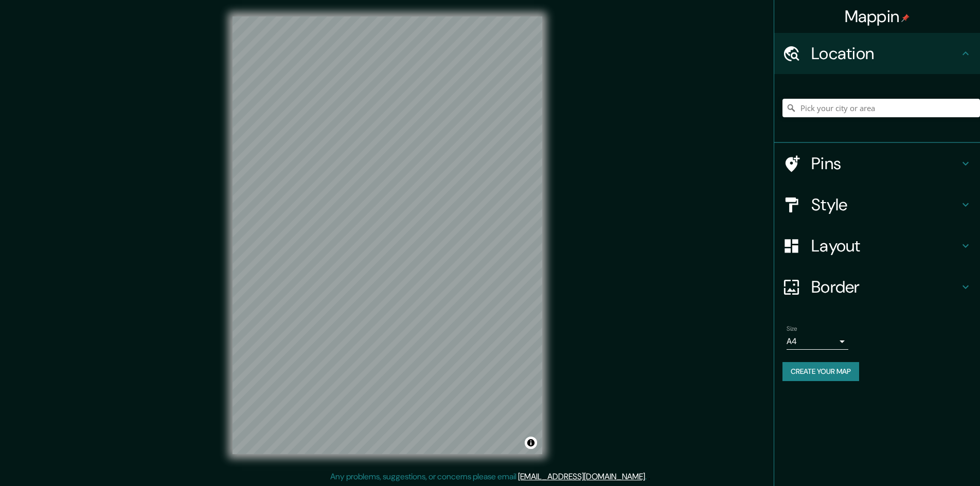 This screenshot has width=980, height=486. What do you see at coordinates (885, 205) in the screenshot?
I see `h4: Style` at bounding box center [885, 205].